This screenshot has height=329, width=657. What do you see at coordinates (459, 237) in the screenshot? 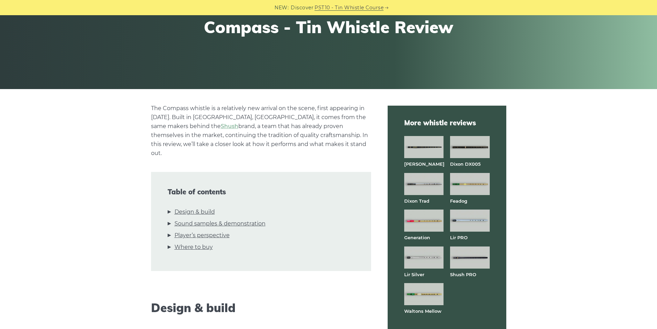
I see `a: Lir PRO` at bounding box center [459, 237].